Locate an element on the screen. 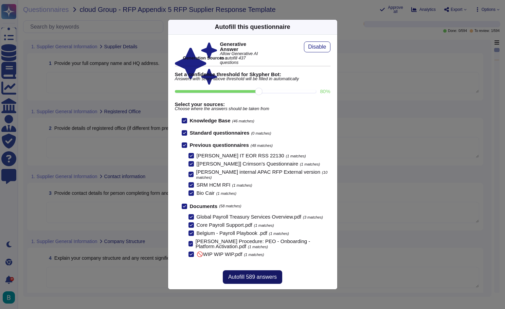 The width and height of the screenshot is (505, 309). b: Generative Answer is located at coordinates (241, 47).